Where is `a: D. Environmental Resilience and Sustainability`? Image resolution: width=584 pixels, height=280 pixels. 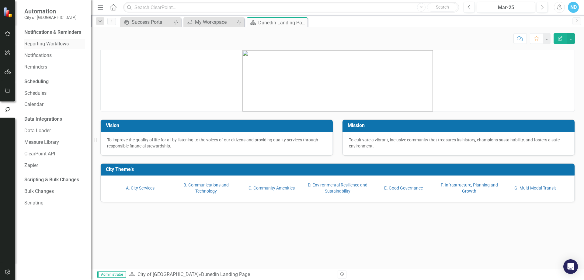 a: D. Environmental Resilience and Sustainability is located at coordinates (338, 188).